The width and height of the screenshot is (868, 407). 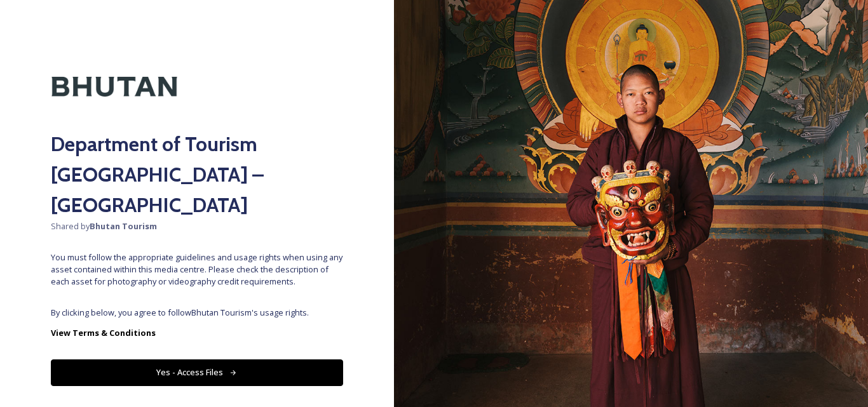 I want to click on span: Shared by, so click(x=197, y=226).